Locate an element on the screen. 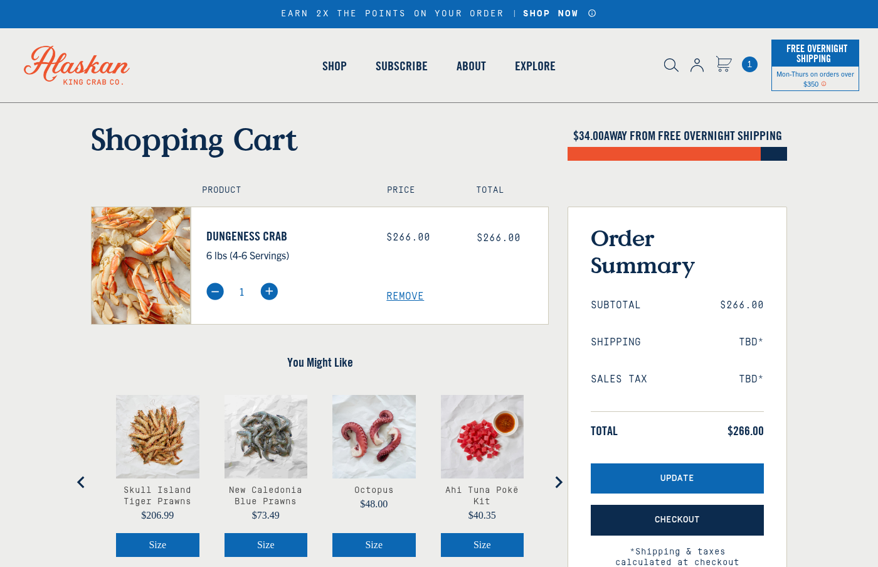 The height and width of the screenshot is (567, 878). span: Subtotal is located at coordinates (616, 305).